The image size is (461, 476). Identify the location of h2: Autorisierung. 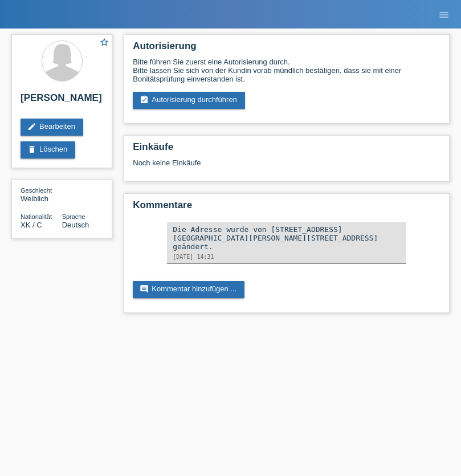
(287, 49).